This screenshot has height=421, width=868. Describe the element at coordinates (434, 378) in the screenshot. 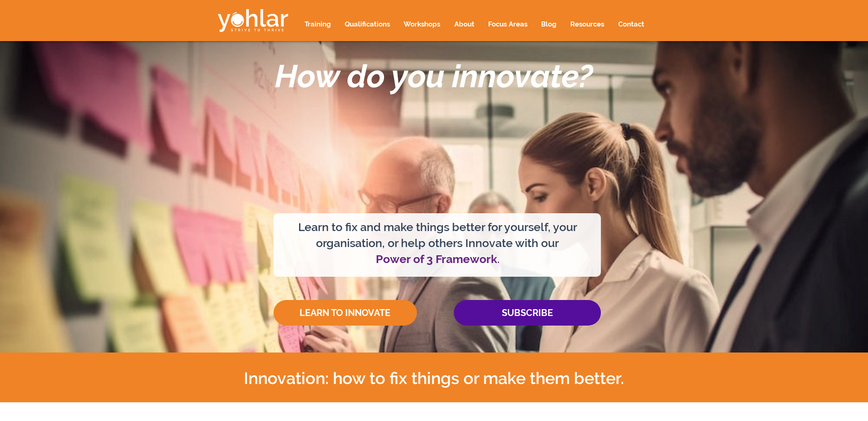

I see `span: Innovation: how to fix things or make them better.` at that location.